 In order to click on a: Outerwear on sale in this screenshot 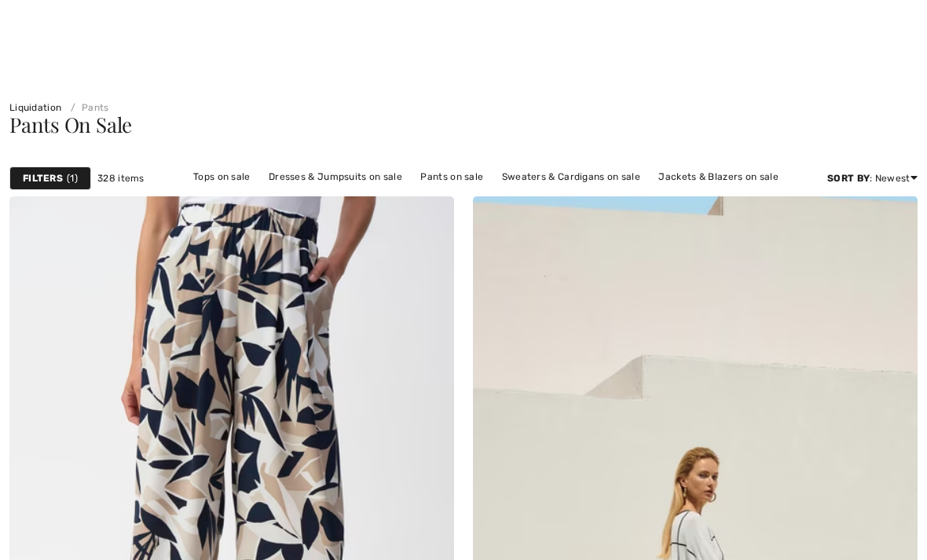, I will do `click(525, 197)`.